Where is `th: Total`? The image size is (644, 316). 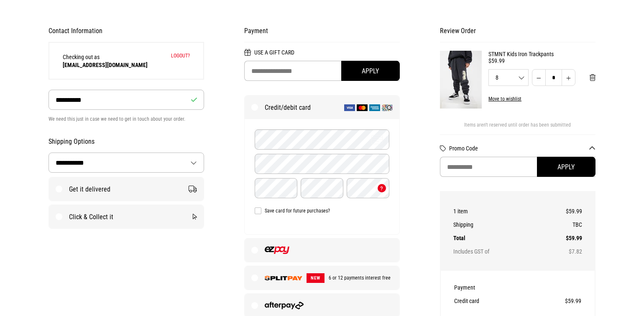 th: Total is located at coordinates (497, 238).